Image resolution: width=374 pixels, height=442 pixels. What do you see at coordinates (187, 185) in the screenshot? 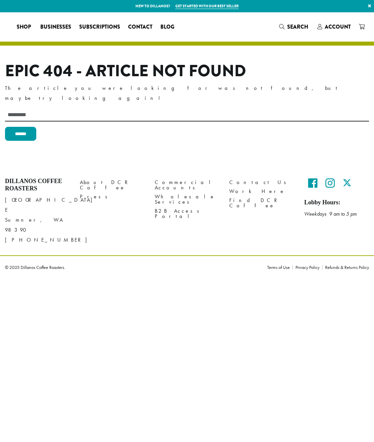
I see `a: Commercial Accounts` at bounding box center [187, 185].